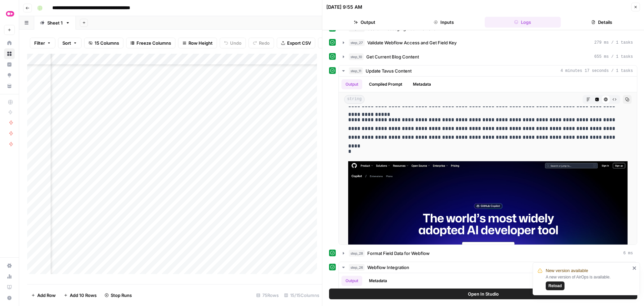 The height and width of the screenshot is (306, 644). Describe the element at coordinates (154, 43) in the screenshot. I see `span: Freeze Columns` at that location.